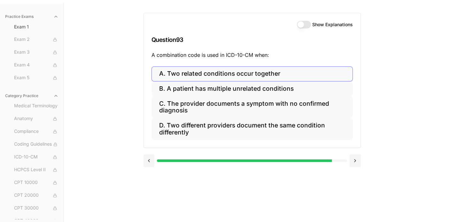  I want to click on button: Category Practice, so click(32, 96).